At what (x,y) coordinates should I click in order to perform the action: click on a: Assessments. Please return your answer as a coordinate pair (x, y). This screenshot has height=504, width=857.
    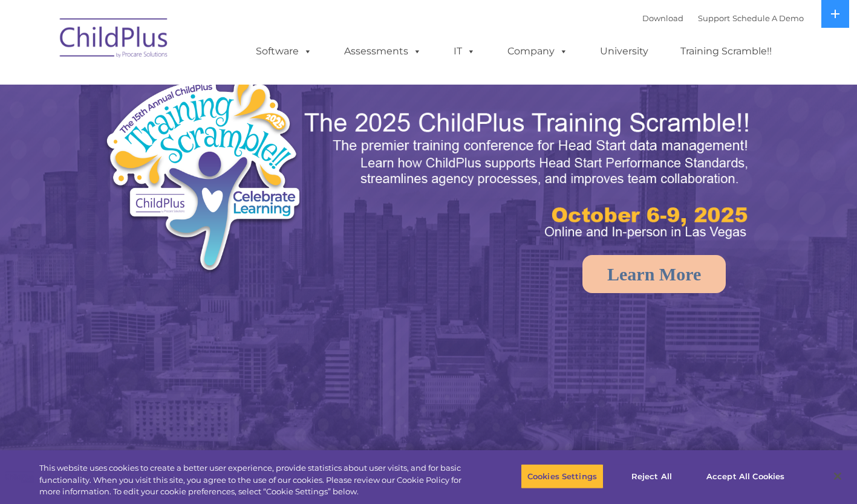
    Looking at the image, I should click on (383, 51).